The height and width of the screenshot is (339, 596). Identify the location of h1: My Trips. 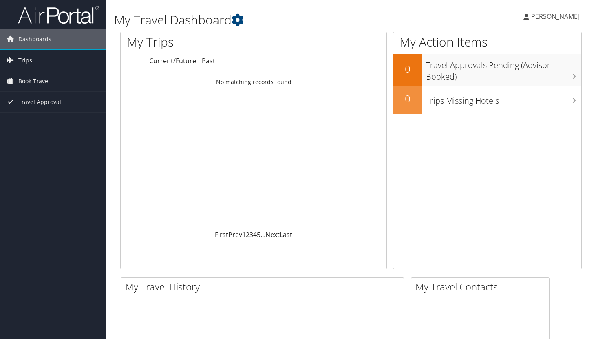
(198, 42).